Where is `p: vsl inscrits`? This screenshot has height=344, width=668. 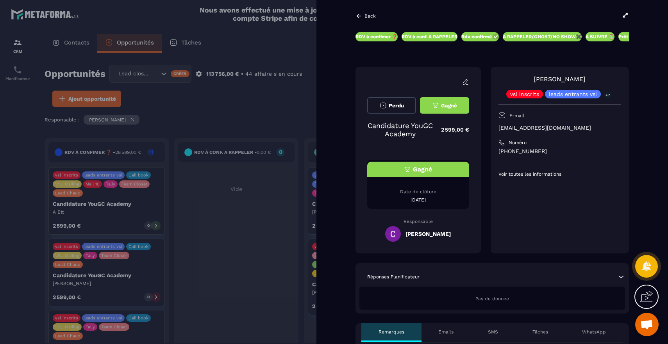 p: vsl inscrits is located at coordinates (525, 94).